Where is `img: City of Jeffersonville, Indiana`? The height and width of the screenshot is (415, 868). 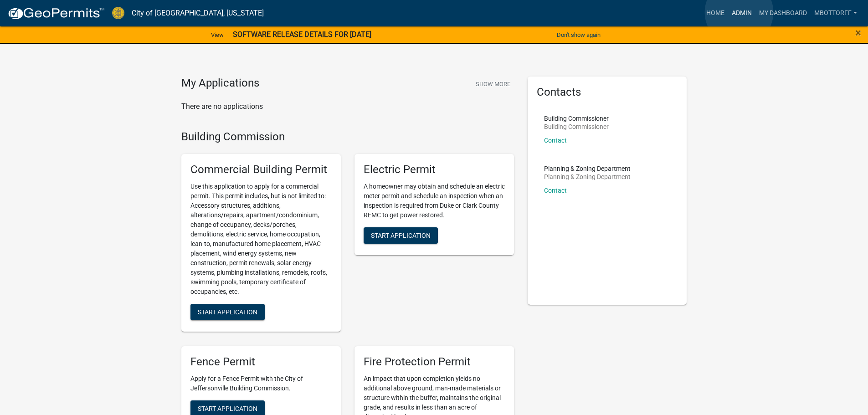 img: City of Jeffersonville, Indiana is located at coordinates (118, 13).